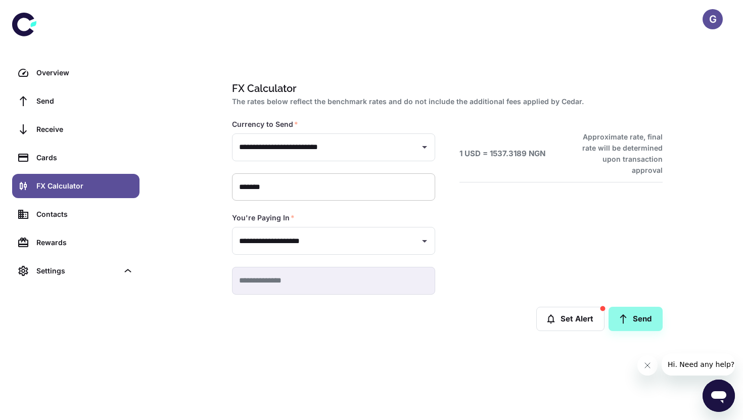  Describe the element at coordinates (85, 243) in the screenshot. I see `div: Rewards` at that location.